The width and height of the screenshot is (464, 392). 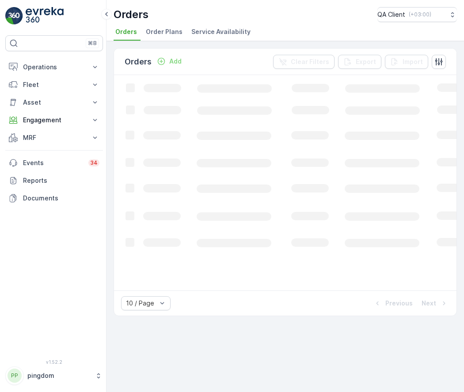 I want to click on p: Add, so click(x=175, y=61).